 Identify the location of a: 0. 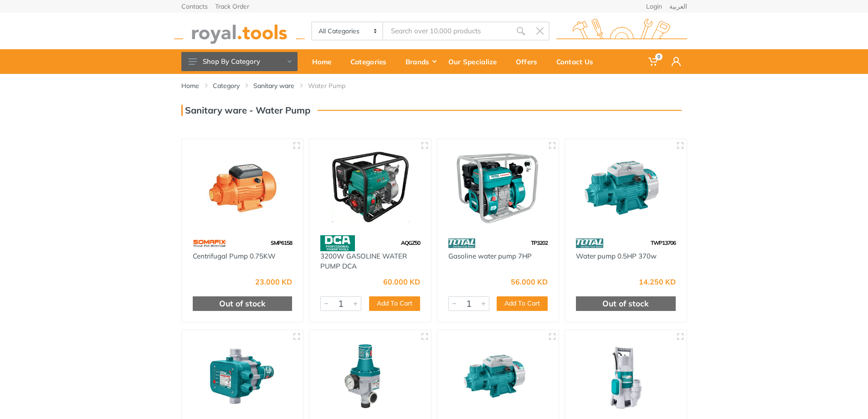
(653, 62).